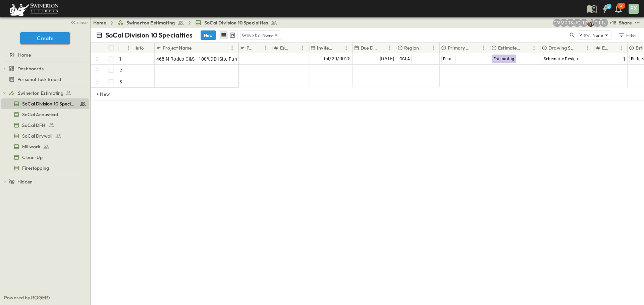  Describe the element at coordinates (36, 168) in the screenshot. I see `span: Firestopping` at that location.